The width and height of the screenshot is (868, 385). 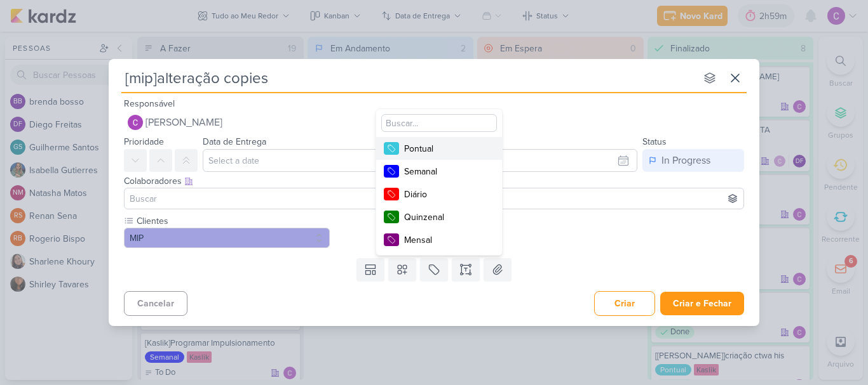 What do you see at coordinates (446, 172) in the screenshot?
I see `div: Semanal` at bounding box center [446, 172].